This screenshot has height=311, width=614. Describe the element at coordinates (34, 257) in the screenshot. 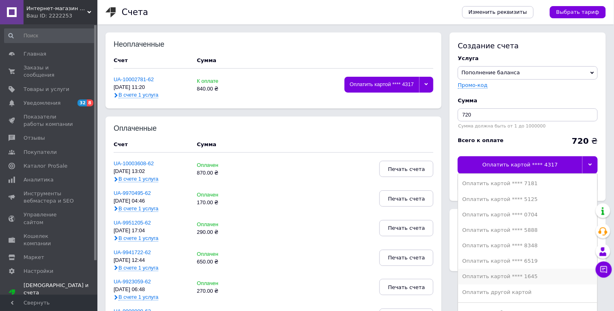

I see `span: Маркет` at that location.